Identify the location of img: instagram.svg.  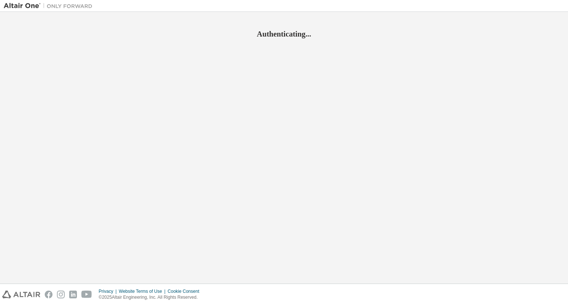
(61, 295).